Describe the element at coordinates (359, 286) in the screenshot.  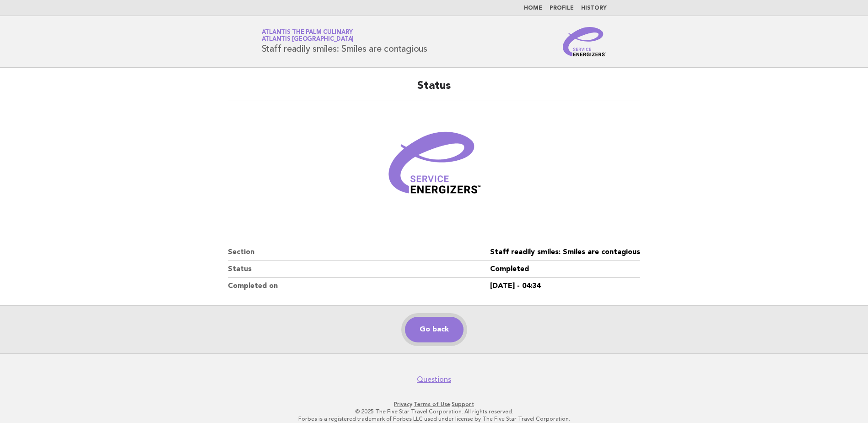
I see `dt: Completed on` at that location.